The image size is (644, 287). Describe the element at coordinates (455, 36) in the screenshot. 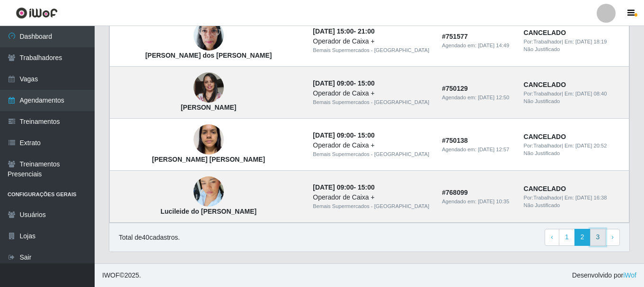

I see `strong: # 751577` at that location.